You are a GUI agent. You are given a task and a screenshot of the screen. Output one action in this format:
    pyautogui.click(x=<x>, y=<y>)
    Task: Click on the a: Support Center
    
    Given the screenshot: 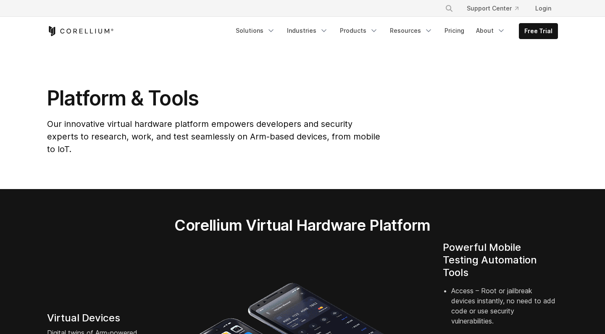 What is the action you would take?
    pyautogui.click(x=492, y=8)
    